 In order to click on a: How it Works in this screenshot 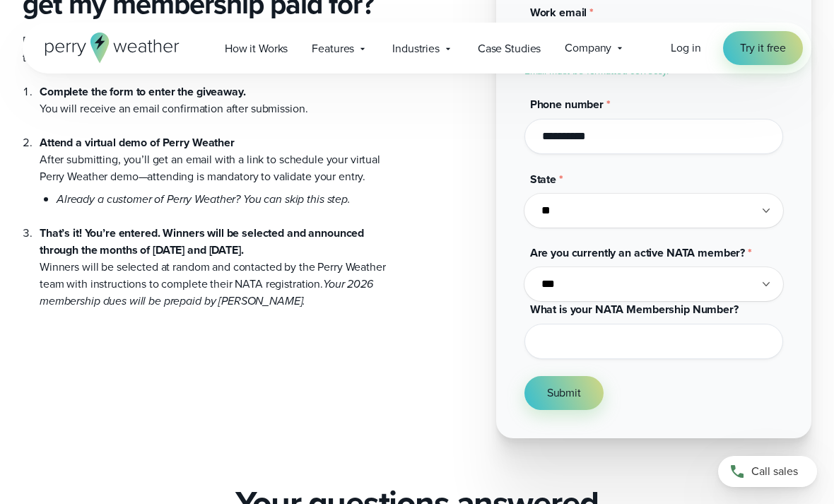, I will do `click(256, 48)`.